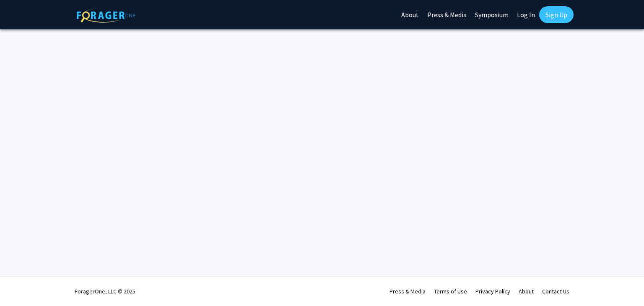 The image size is (644, 306). Describe the element at coordinates (526, 291) in the screenshot. I see `a: About` at that location.